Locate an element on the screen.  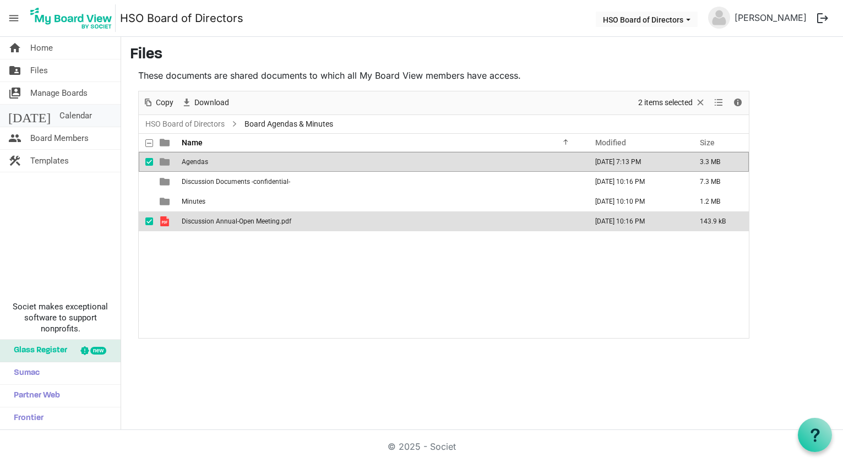
span: Discussion Annual-Open Meeting.pdf is located at coordinates (236, 221).